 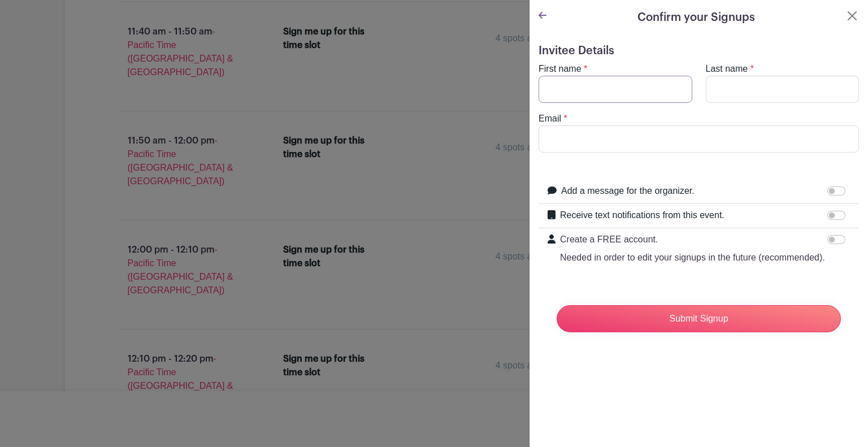 What do you see at coordinates (627, 191) in the screenshot?
I see `label: Add a message for the organizer.` at bounding box center [627, 191].